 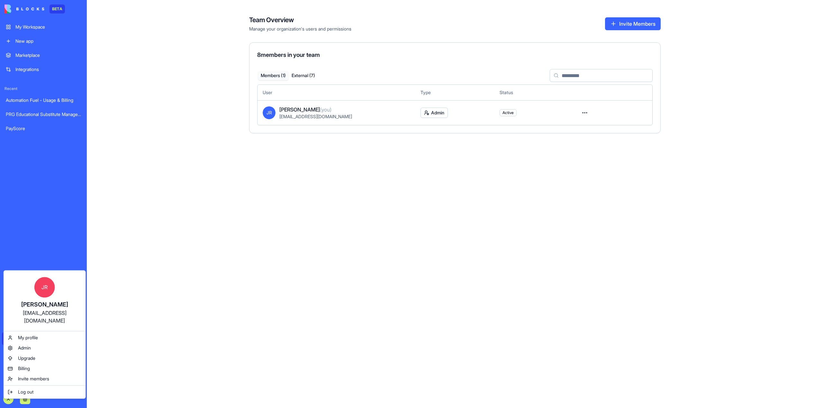 I want to click on span: Recent, so click(x=43, y=89).